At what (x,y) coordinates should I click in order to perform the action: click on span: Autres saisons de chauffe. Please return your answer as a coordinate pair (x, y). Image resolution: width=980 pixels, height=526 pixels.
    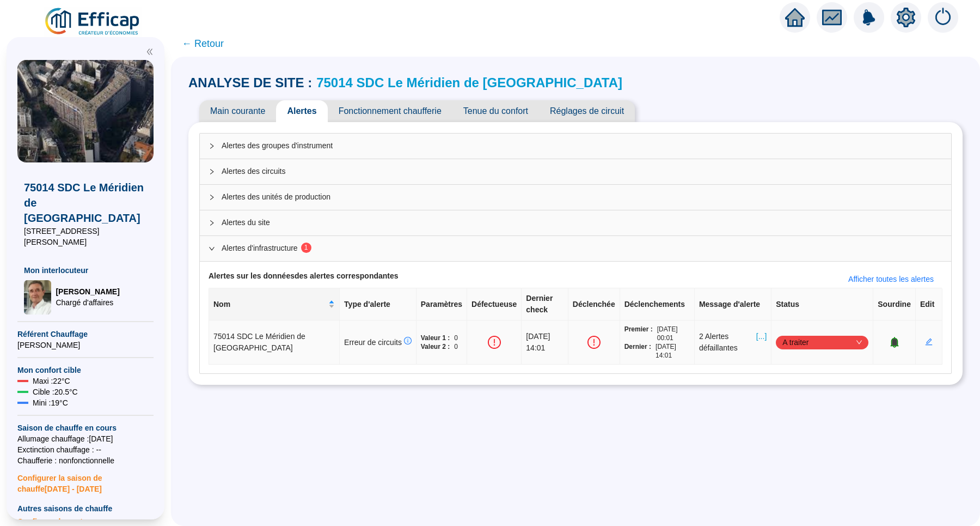
    Looking at the image, I should click on (86, 508).